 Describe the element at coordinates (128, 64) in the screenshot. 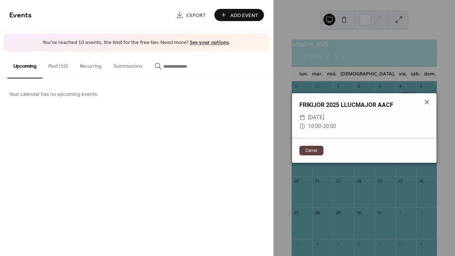

I see `button: Submissions` at that location.